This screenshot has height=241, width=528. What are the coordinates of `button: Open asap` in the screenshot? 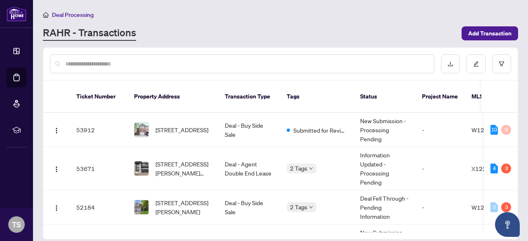 It's located at (508, 225).